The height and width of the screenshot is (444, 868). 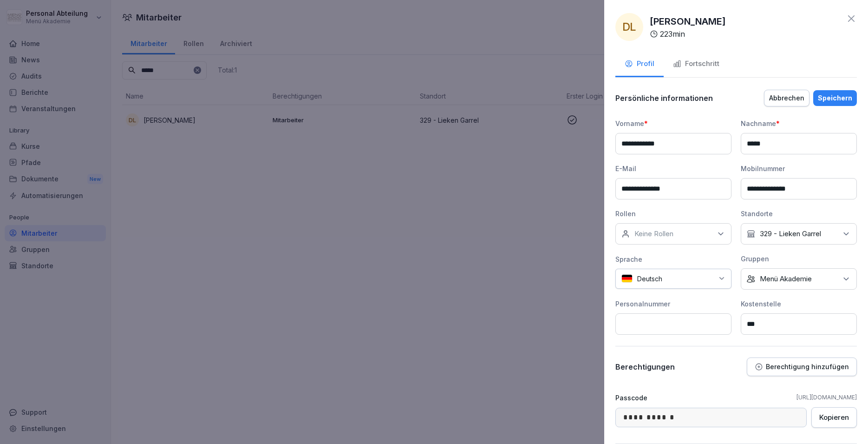 What do you see at coordinates (697, 64) in the screenshot?
I see `button: Fortschritt` at bounding box center [697, 64].